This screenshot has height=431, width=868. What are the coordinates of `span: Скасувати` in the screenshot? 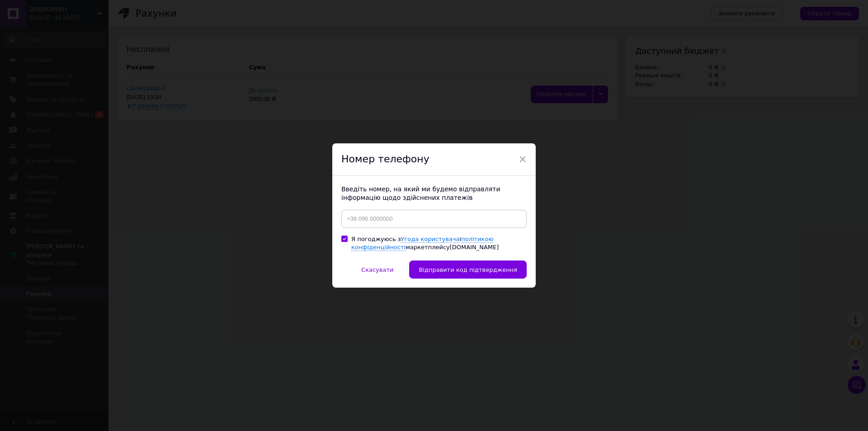 It's located at (377, 269).